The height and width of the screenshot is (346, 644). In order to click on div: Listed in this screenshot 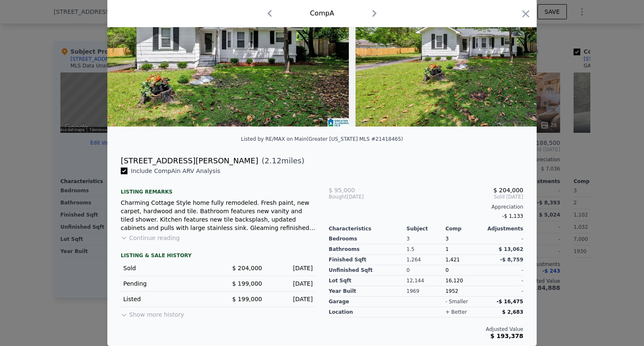, I will do `click(167, 299)`.